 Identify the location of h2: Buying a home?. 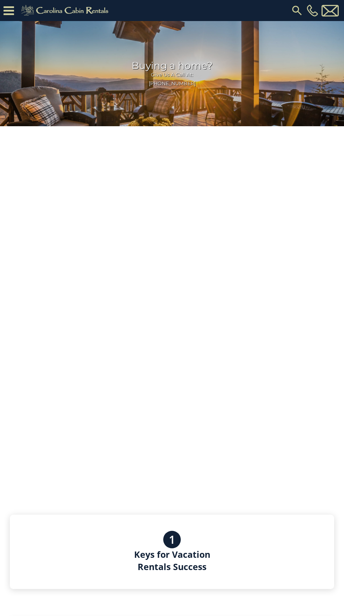
(172, 66).